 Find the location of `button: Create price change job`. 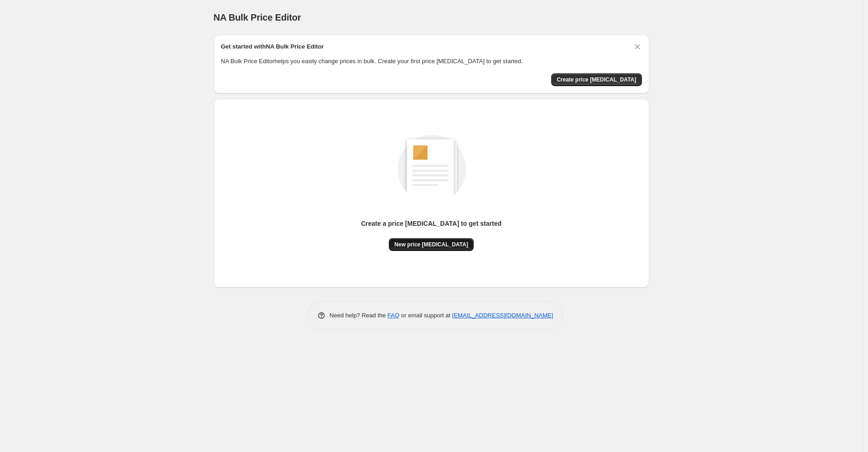

button: Create price change job is located at coordinates (597, 80).